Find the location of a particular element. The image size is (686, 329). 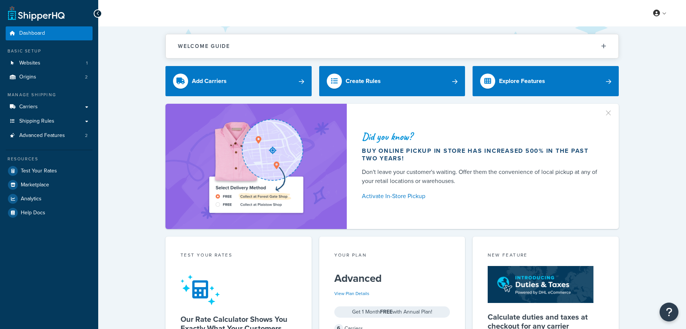

span: Origins is located at coordinates (28, 77).